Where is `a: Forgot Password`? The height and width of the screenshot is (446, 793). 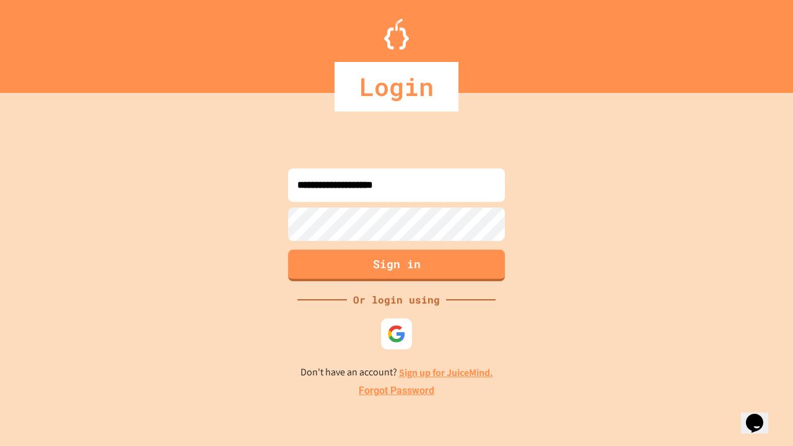 a: Forgot Password is located at coordinates (397, 391).